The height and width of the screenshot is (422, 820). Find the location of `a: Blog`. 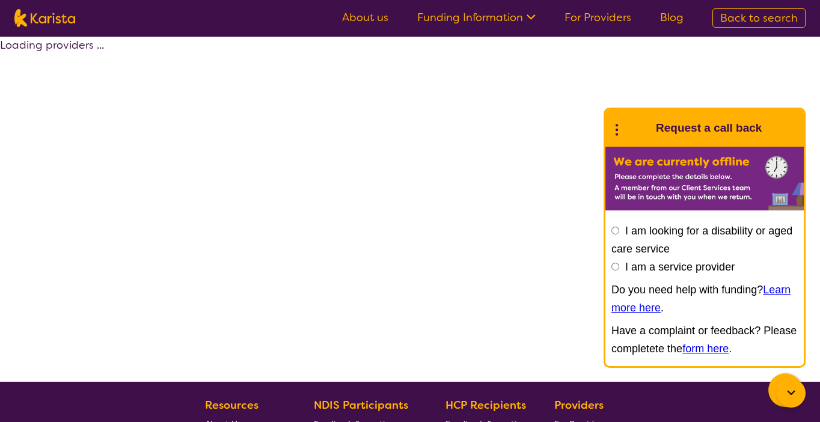

a: Blog is located at coordinates (672, 17).